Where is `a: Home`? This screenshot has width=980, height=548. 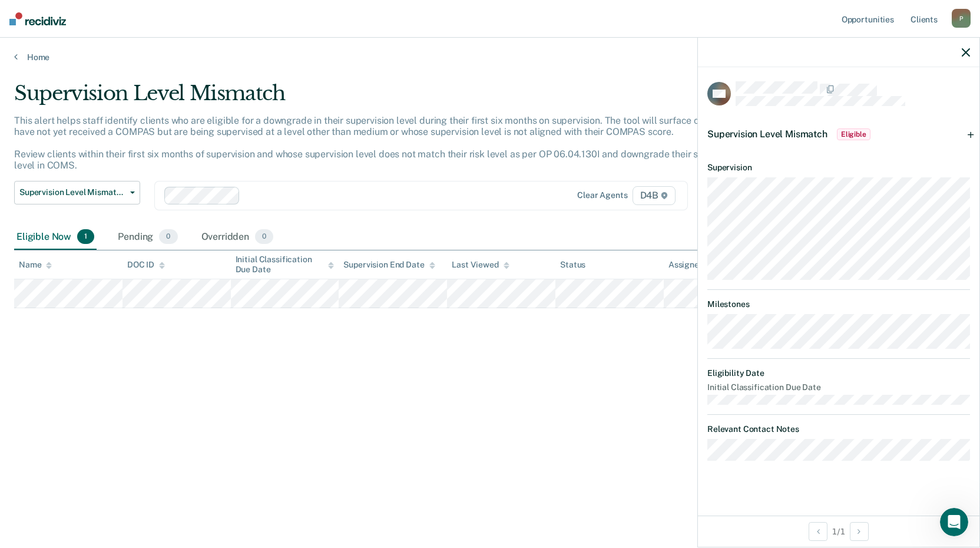 a: Home is located at coordinates (490, 57).